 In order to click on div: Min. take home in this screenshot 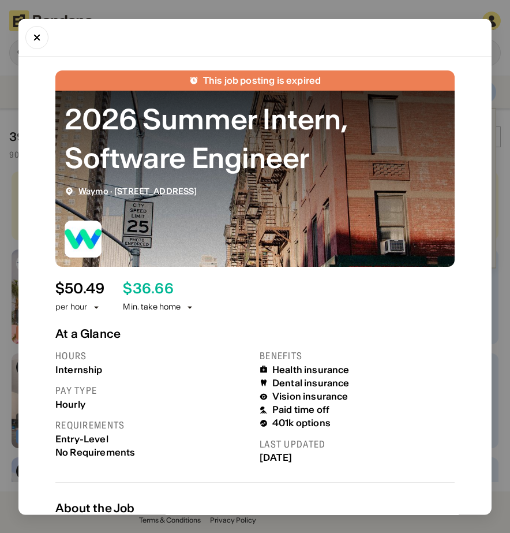, I will do `click(159, 307)`.